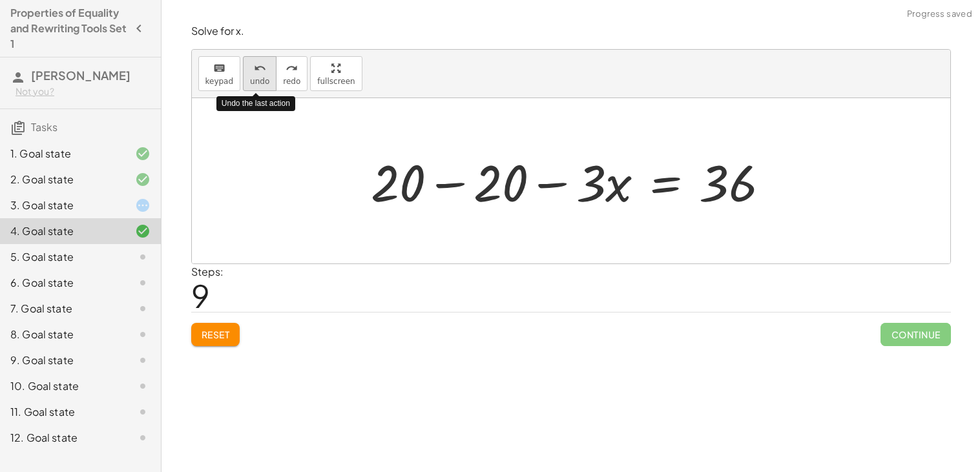  What do you see at coordinates (260, 81) in the screenshot?
I see `span: undo` at bounding box center [260, 81].